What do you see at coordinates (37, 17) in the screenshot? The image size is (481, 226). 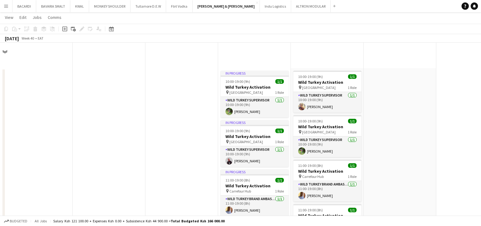 I see `span: Jobs` at bounding box center [37, 17].